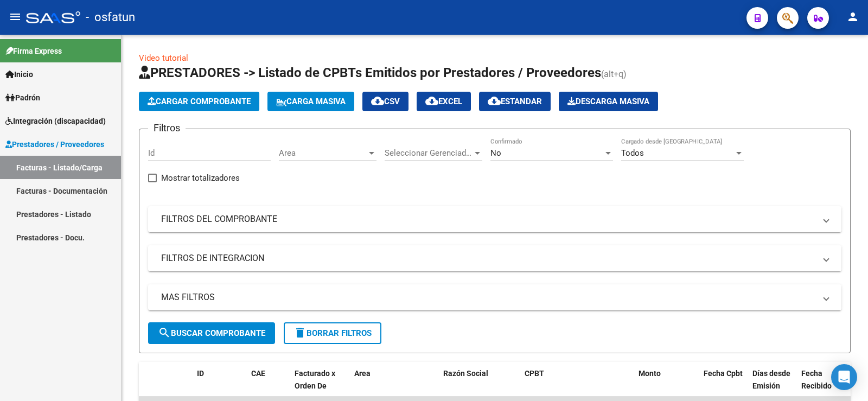 The image size is (868, 401). What do you see at coordinates (200, 374) in the screenshot?
I see `span: ID` at bounding box center [200, 374].